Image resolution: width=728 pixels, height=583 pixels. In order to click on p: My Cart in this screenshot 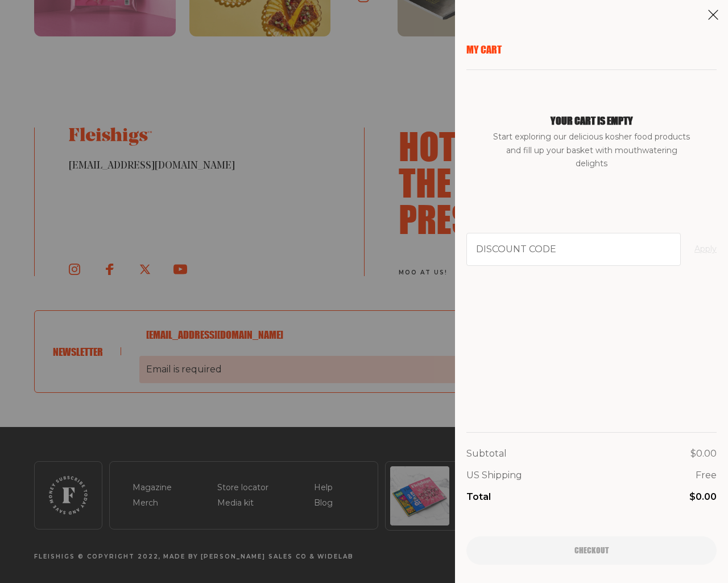, I will do `click(591, 50)`.